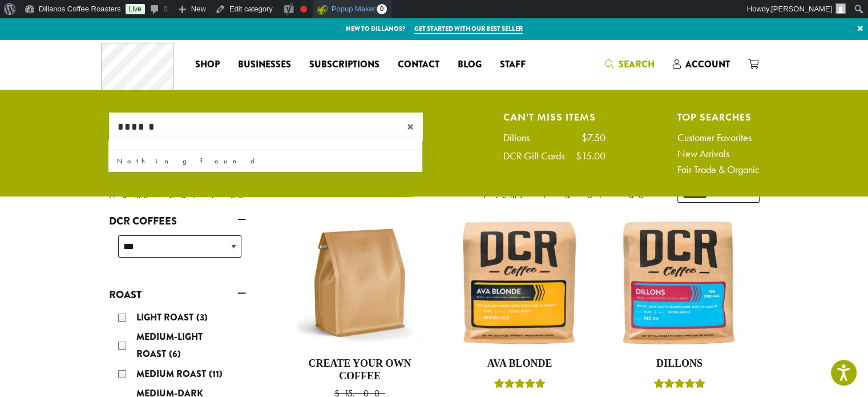 This screenshot has width=868, height=397. What do you see at coordinates (418, 65) in the screenshot?
I see `span: Contact` at bounding box center [418, 65].